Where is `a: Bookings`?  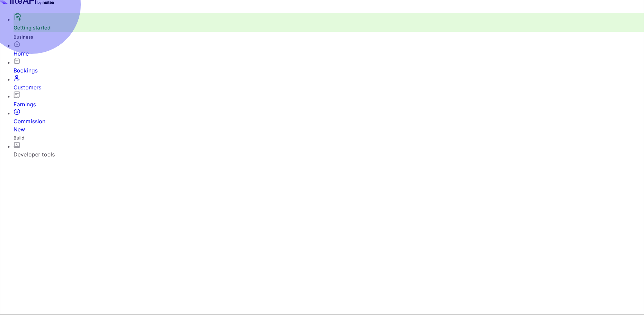
a: Bookings is located at coordinates (328, 66).